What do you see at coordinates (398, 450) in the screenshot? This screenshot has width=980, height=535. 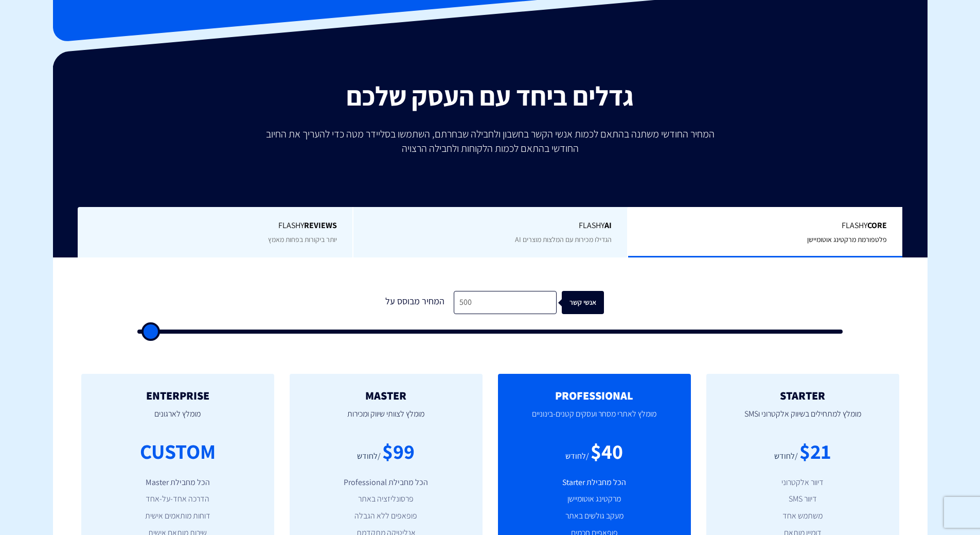 I see `div: $99` at bounding box center [398, 450].